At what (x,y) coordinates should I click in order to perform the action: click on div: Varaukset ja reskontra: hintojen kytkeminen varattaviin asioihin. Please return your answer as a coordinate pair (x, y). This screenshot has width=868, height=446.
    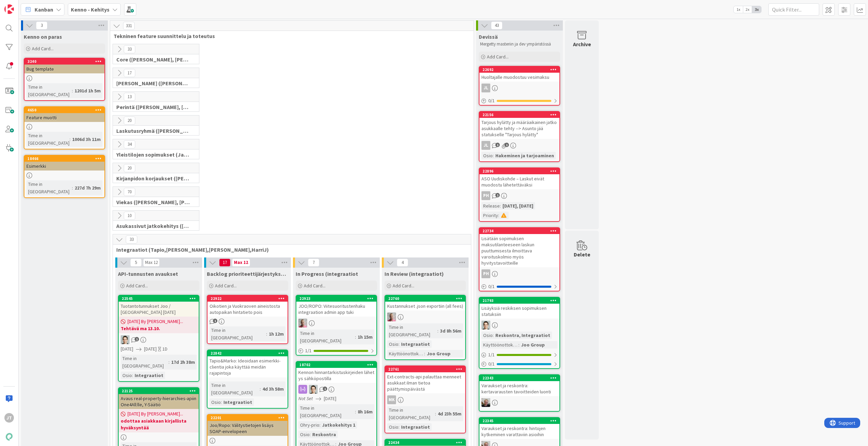
    Looking at the image, I should click on (519, 431).